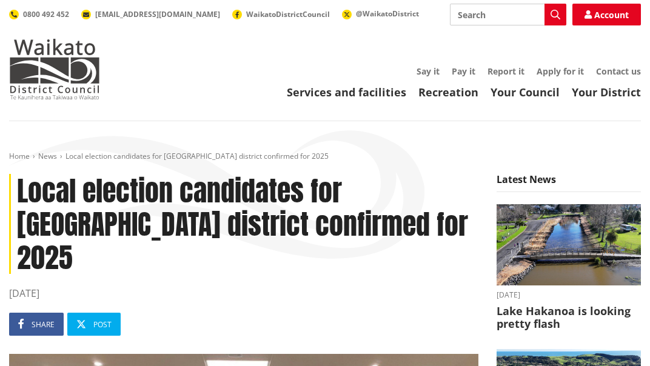 The height and width of the screenshot is (366, 650). Describe the element at coordinates (569, 318) in the screenshot. I see `h3: Lake Hakanoa is looking pretty flash` at that location.